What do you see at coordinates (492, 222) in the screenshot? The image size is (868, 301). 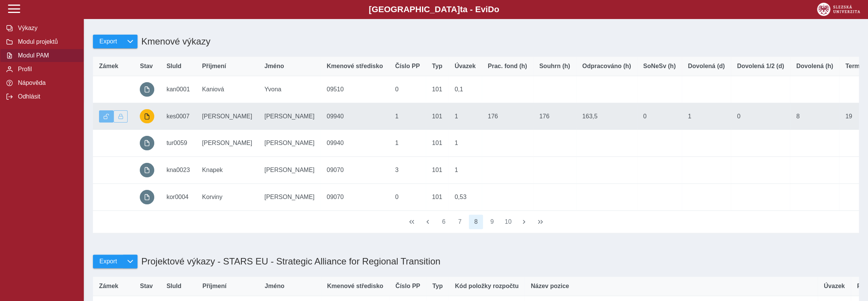 I see `button: 9` at bounding box center [492, 222].